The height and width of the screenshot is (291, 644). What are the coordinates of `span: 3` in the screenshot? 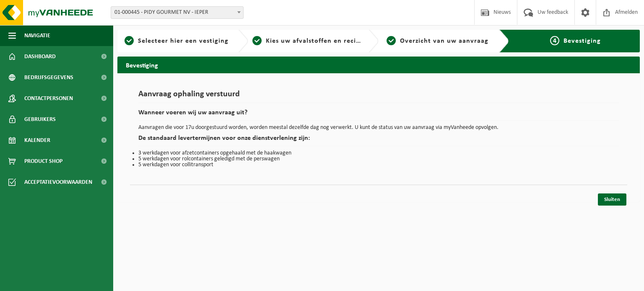 It's located at (391, 40).